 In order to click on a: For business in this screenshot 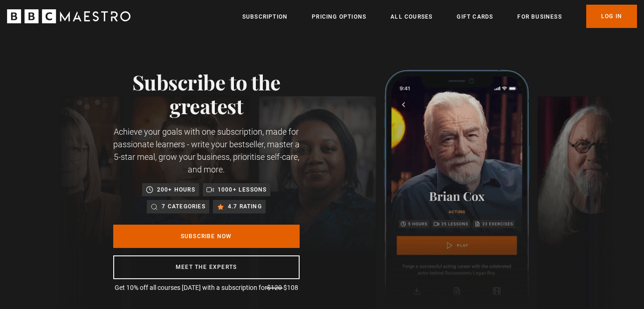, I will do `click(539, 17)`.